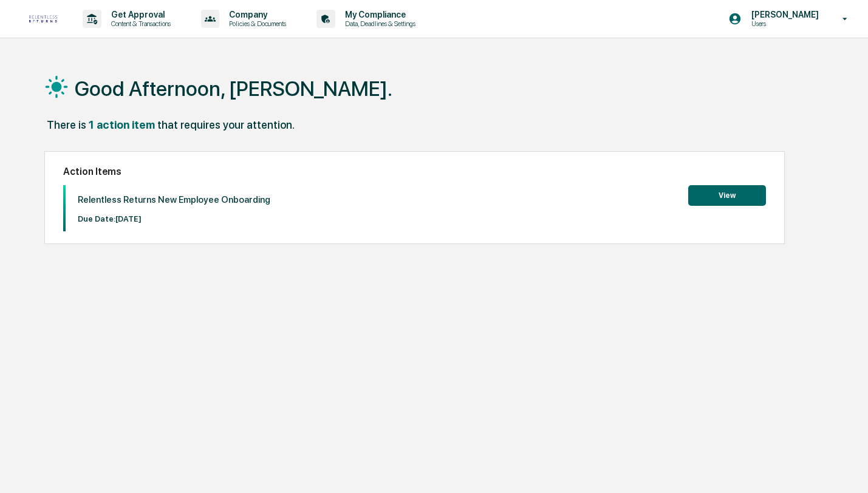  I want to click on div: that requires your attention., so click(226, 125).